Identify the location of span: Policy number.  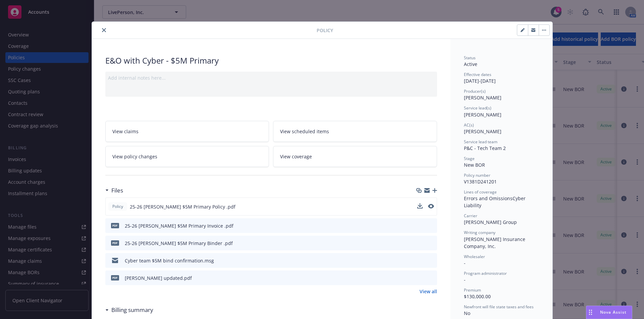
(477, 175).